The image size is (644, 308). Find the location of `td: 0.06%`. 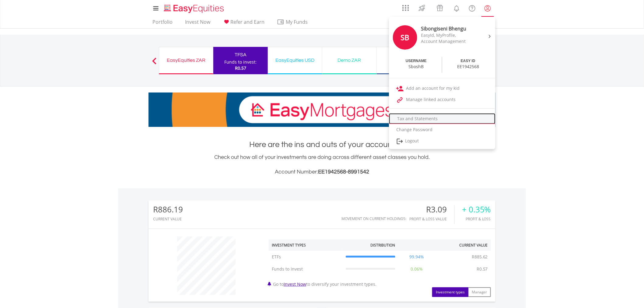

td: 0.06% is located at coordinates (417, 269).